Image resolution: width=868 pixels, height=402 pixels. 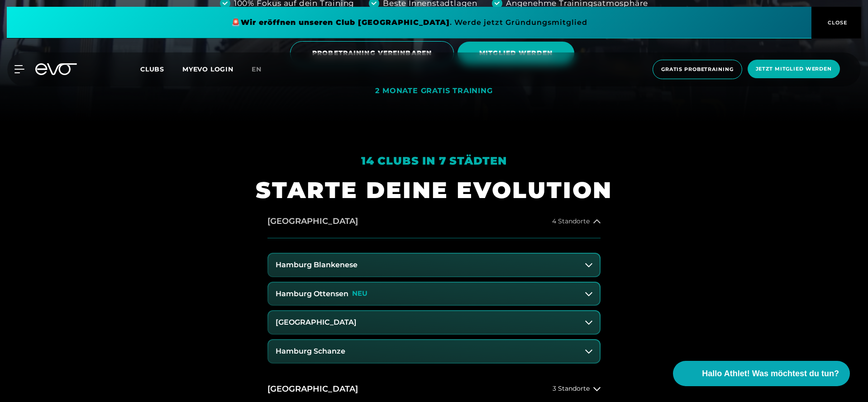 I want to click on span: Clubs, so click(x=152, y=69).